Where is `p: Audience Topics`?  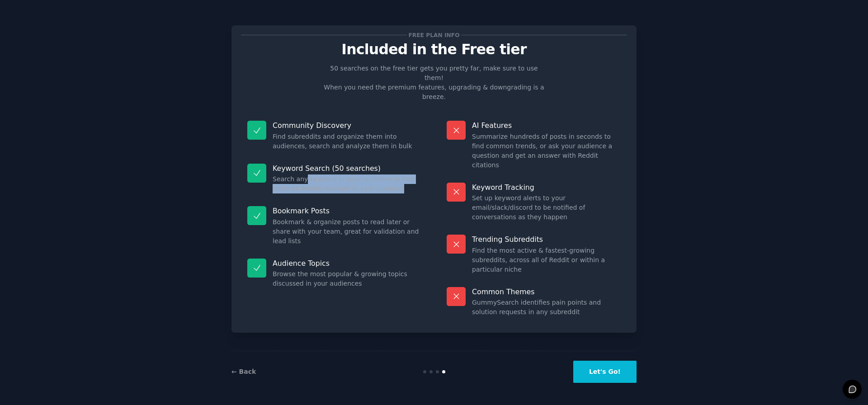 p: Audience Topics is located at coordinates (347, 263).